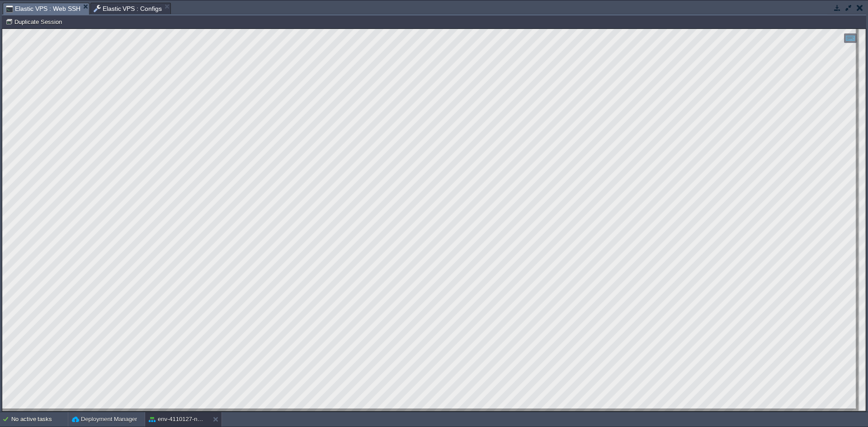 The height and width of the screenshot is (427, 868). What do you see at coordinates (39, 419) in the screenshot?
I see `div: No active tasks` at bounding box center [39, 419].